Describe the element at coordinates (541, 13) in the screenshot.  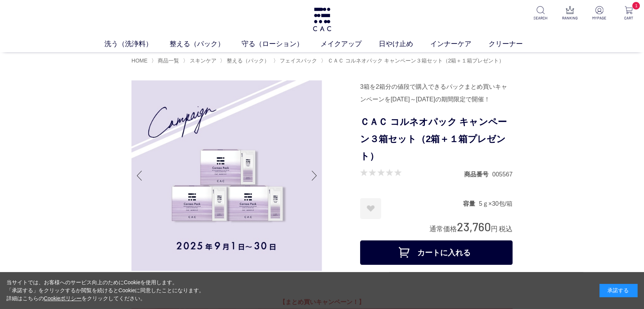
I see `a: SEARCH` at that location.